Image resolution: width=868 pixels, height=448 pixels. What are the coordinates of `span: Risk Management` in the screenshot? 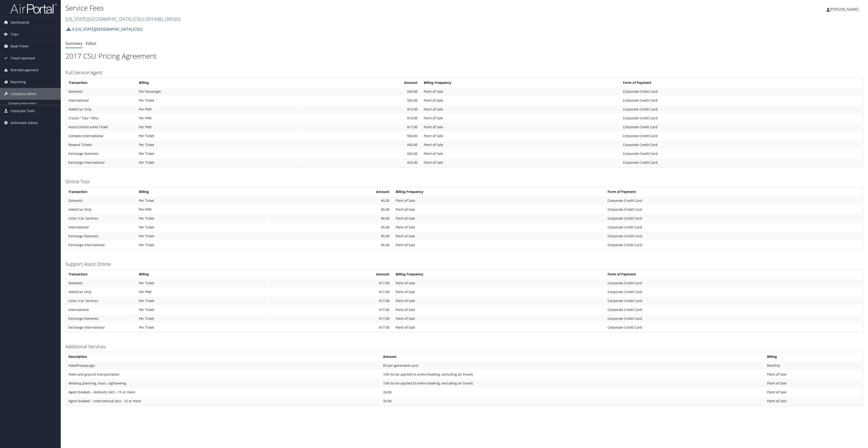 It's located at (24, 70).